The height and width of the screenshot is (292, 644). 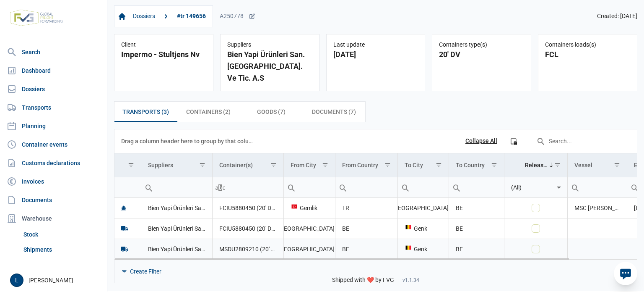 I want to click on a: #tr 149656, so click(x=191, y=16).